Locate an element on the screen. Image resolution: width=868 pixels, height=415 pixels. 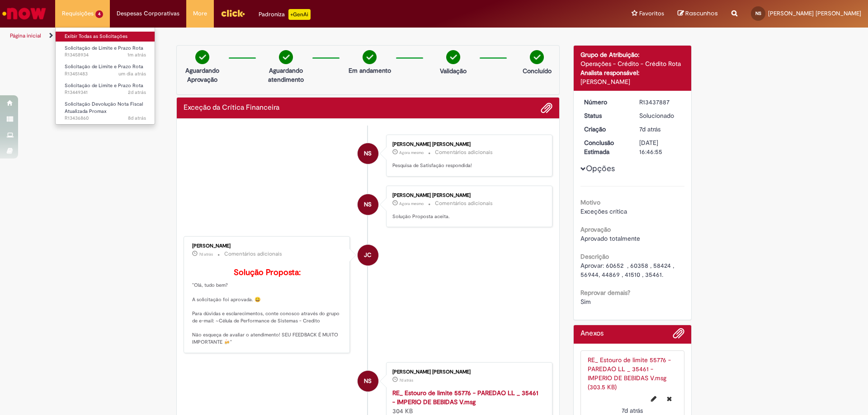
span: 2d atrás is located at coordinates (137, 92).